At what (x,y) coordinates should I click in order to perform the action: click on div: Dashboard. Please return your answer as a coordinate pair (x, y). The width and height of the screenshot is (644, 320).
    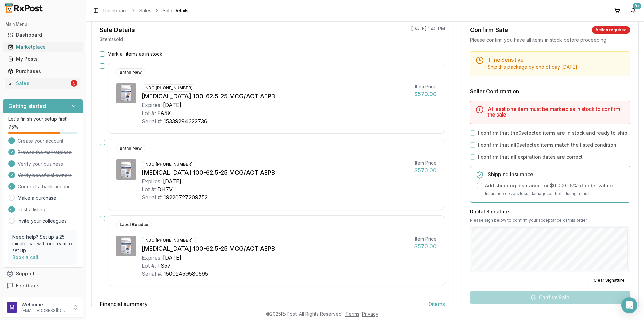
    Looking at the image, I should click on (43, 35).